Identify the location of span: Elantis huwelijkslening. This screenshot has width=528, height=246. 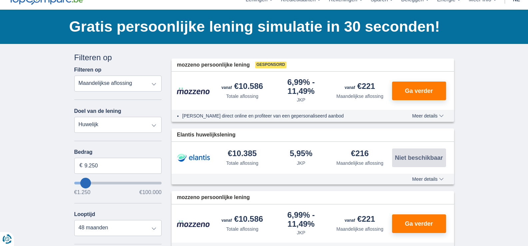
(206, 135).